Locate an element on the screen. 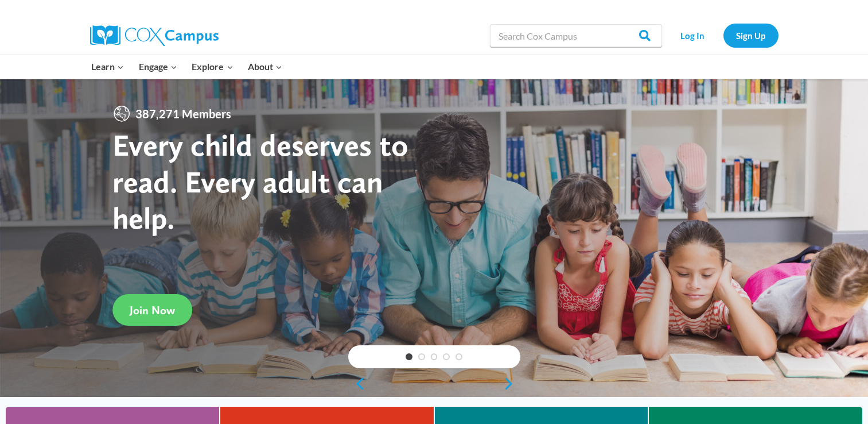 The width and height of the screenshot is (868, 424). a: 5 is located at coordinates (459, 357).